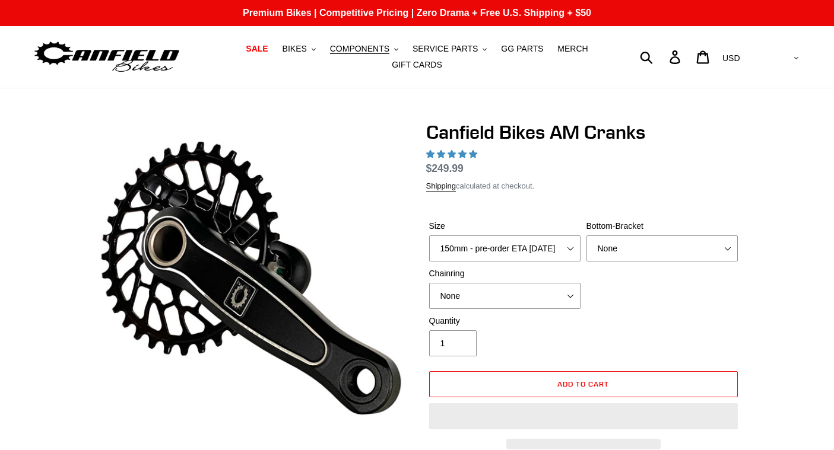 The width and height of the screenshot is (834, 450). What do you see at coordinates (453, 154) in the screenshot?
I see `span: 4.97 stars` at bounding box center [453, 154].